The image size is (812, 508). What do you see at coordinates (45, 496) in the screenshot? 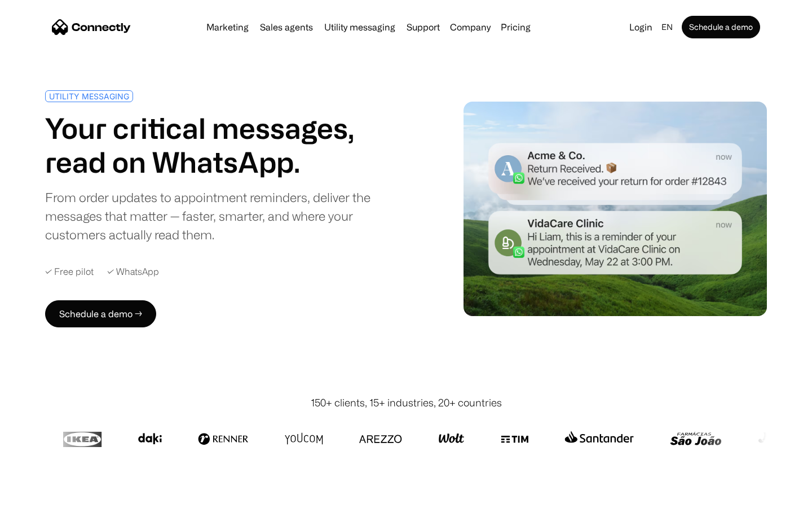
I see `ul: Language list` at bounding box center [45, 496].